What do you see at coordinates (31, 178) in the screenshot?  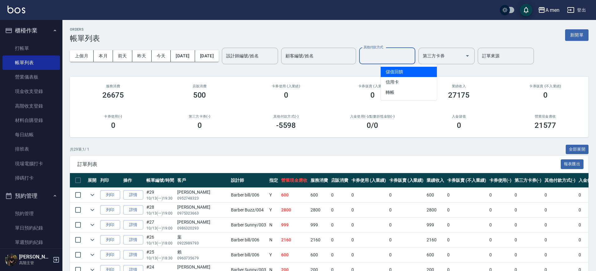 I see `a: 掃碼打卡` at bounding box center [31, 178].